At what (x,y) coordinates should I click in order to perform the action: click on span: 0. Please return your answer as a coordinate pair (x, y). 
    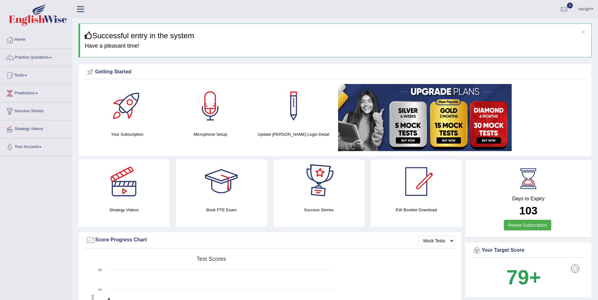
    Looking at the image, I should click on (570, 5).